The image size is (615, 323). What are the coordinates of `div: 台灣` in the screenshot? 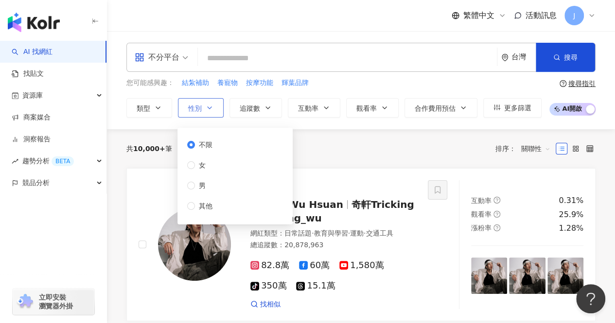 It's located at (523, 57).